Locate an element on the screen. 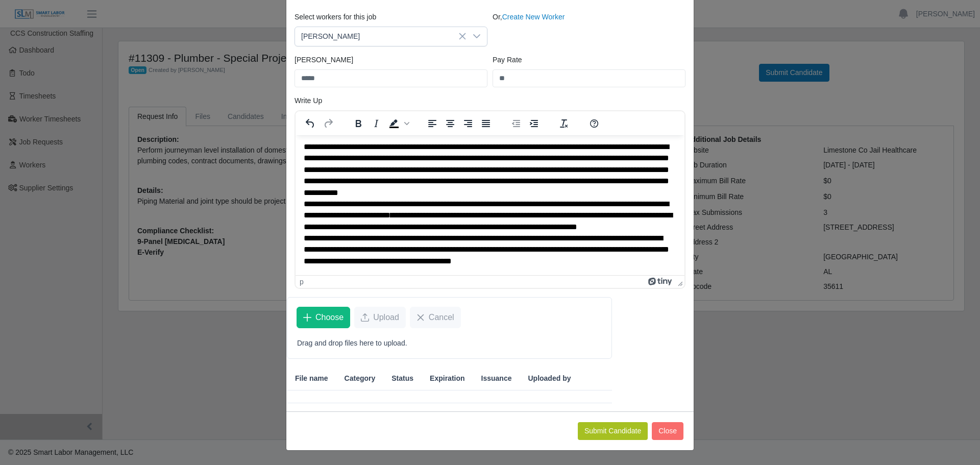  button: Help is located at coordinates (594, 123).